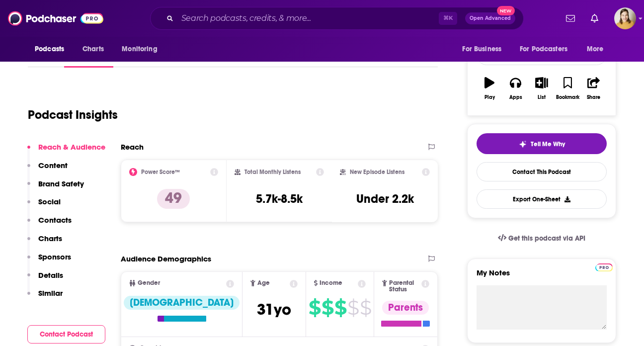  What do you see at coordinates (542, 199) in the screenshot?
I see `button: Export One-Sheet` at bounding box center [542, 199].